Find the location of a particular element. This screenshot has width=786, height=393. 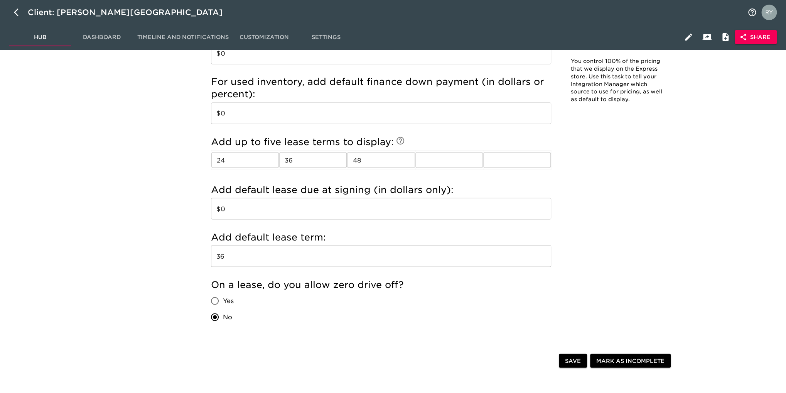

button: notifications is located at coordinates (752, 12).